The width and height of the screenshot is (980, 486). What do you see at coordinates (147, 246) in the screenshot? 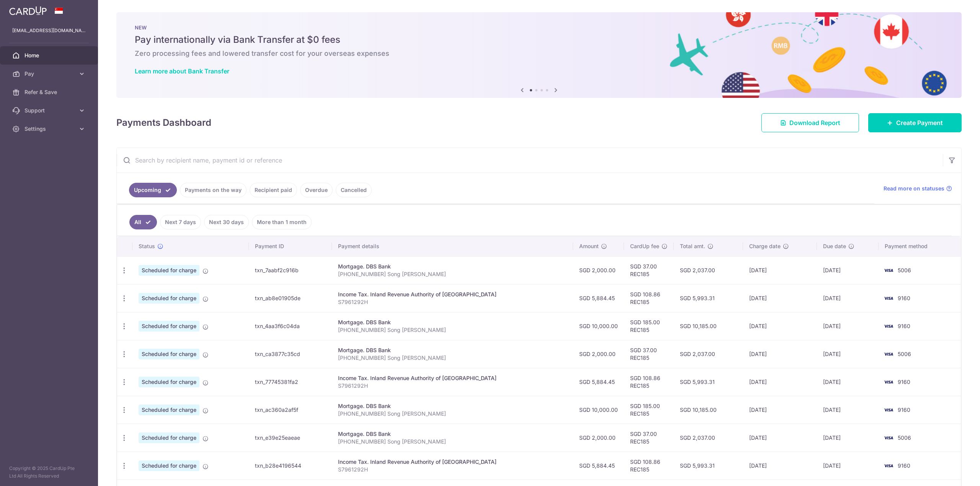
I see `span: Status` at bounding box center [147, 246].